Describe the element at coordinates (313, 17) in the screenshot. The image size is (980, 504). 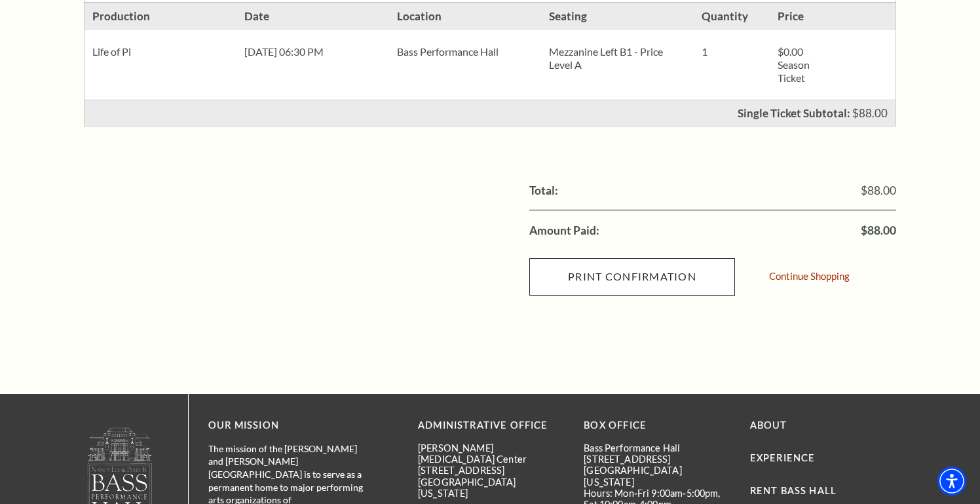
I see `h3: Date` at that location.